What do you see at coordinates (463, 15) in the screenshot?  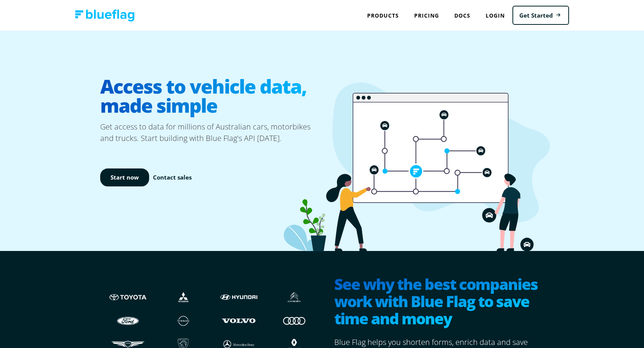 I see `a: Docs` at bounding box center [463, 15].